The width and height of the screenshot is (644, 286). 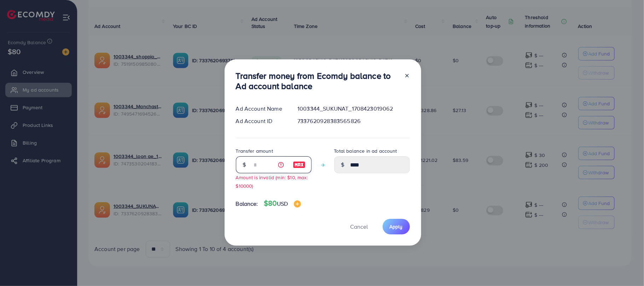 I want to click on small: Amount is invalid (min: $10, max: $10000), so click(x=272, y=181).